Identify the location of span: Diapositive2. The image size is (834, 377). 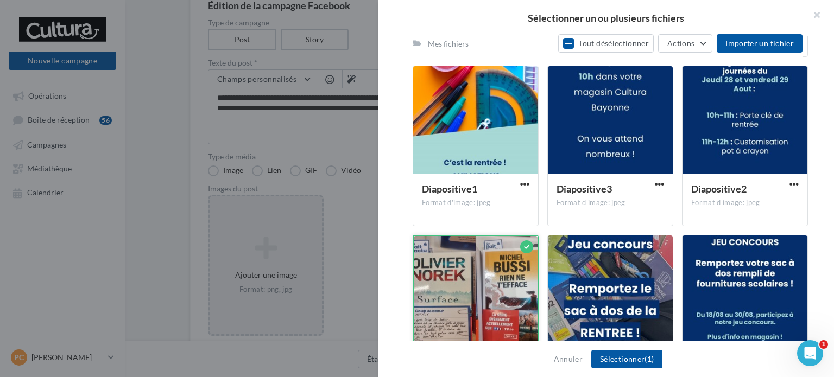
(719, 189).